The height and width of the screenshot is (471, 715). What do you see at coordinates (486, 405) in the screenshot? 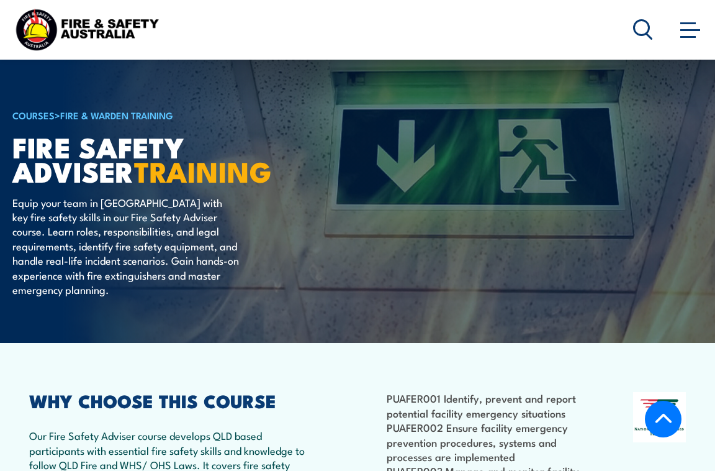
I see `li: PUAFER001 Identify, prevent and report potential facility emergency situations` at bounding box center [486, 405].